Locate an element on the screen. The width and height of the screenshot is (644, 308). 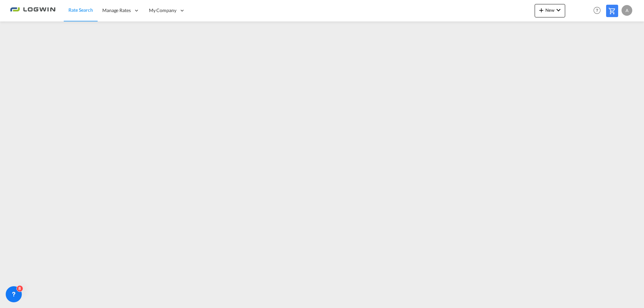
span: Rate Search is located at coordinates (81, 10).